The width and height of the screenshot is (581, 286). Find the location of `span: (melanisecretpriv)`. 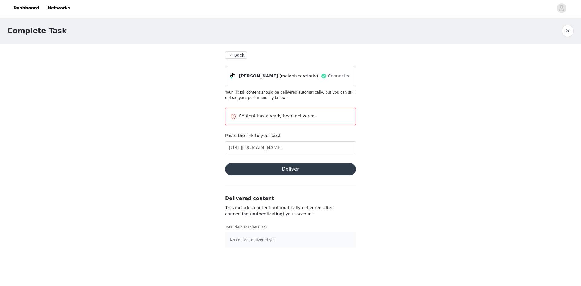

span: (melanisecretpriv) is located at coordinates (299, 76).